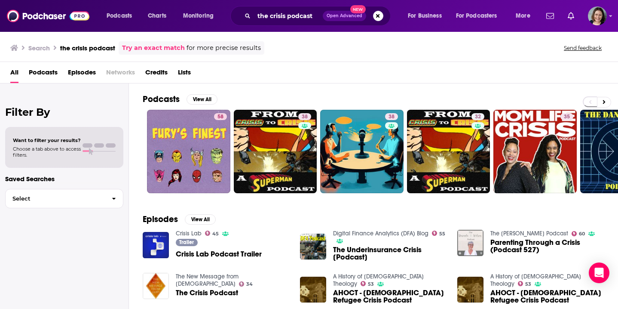  Describe the element at coordinates (219, 254) in the screenshot. I see `span: Crisis Lab Podcast Trailer` at that location.